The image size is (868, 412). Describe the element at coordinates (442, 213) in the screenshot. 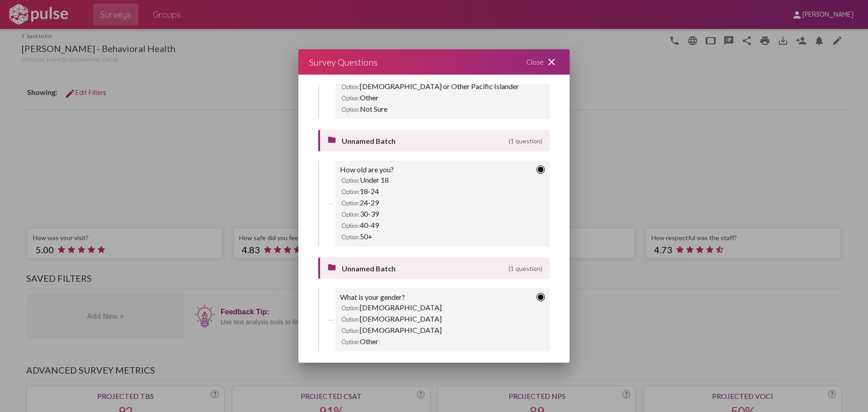

I see `div: 30-39` at that location.